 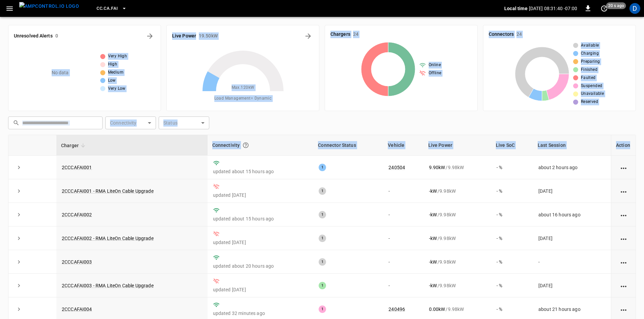 What do you see at coordinates (208, 36) in the screenshot?
I see `h6: 19.50 kW` at bounding box center [208, 36].